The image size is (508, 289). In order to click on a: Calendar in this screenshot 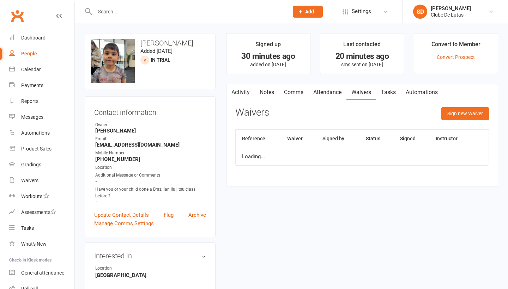, I will do `click(42, 69)`.